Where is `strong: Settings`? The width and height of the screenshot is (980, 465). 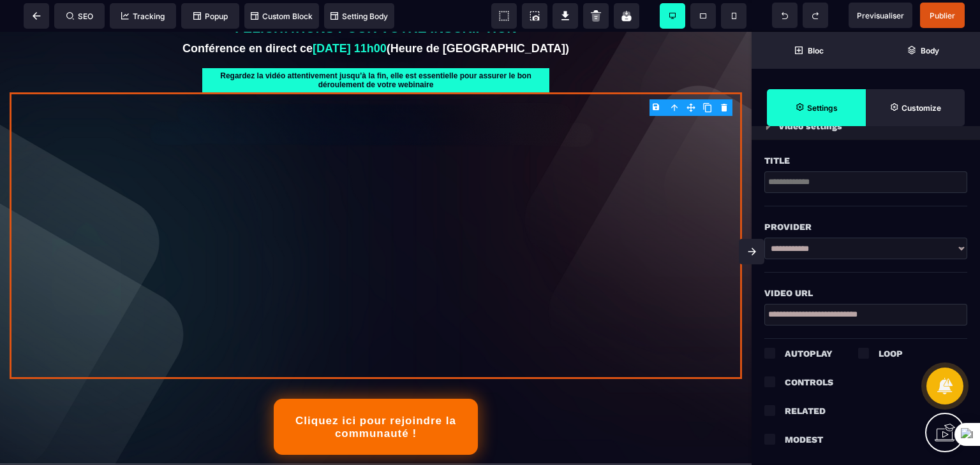
strong: Settings is located at coordinates (823, 108).